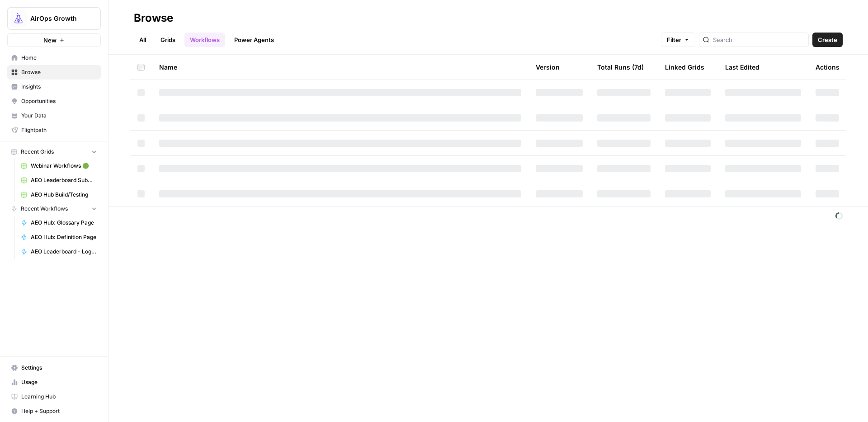 The width and height of the screenshot is (868, 422). What do you see at coordinates (64, 166) in the screenshot?
I see `span: Webinar Workflows 🟢` at bounding box center [64, 166].